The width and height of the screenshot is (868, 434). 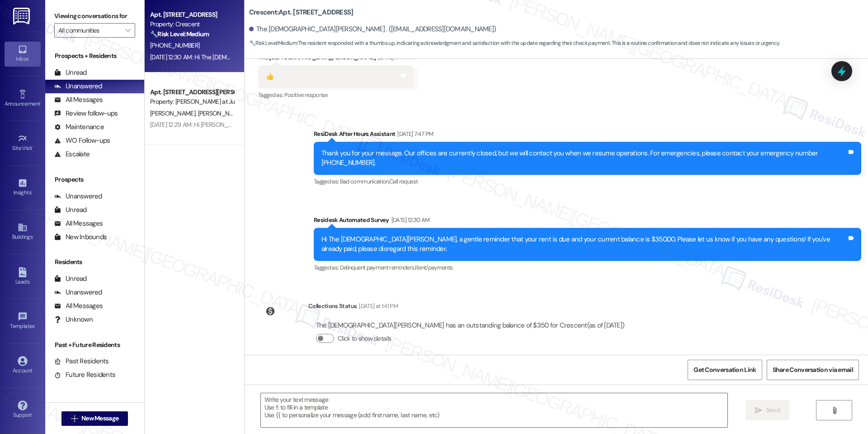 What do you see at coordinates (86, 113) in the screenshot?
I see `div: Review follow-ups` at bounding box center [86, 113].